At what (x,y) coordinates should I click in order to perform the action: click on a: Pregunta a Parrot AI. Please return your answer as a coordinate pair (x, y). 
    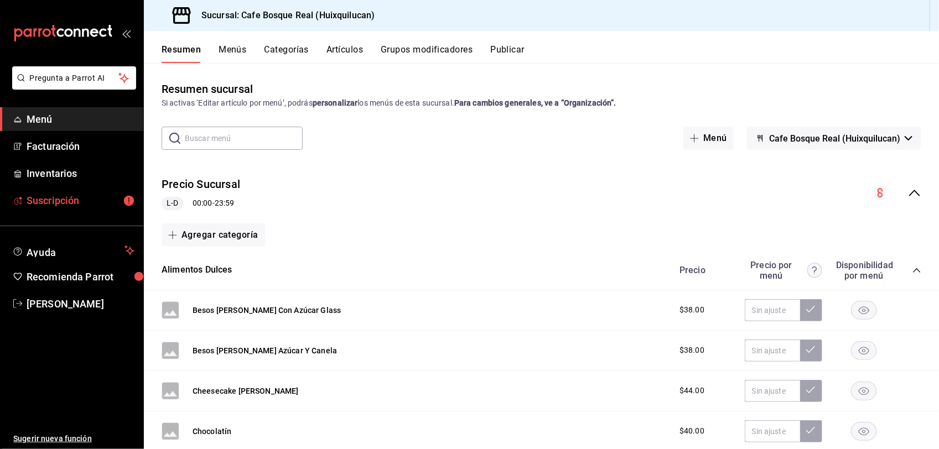
    Looking at the image, I should click on (72, 86).